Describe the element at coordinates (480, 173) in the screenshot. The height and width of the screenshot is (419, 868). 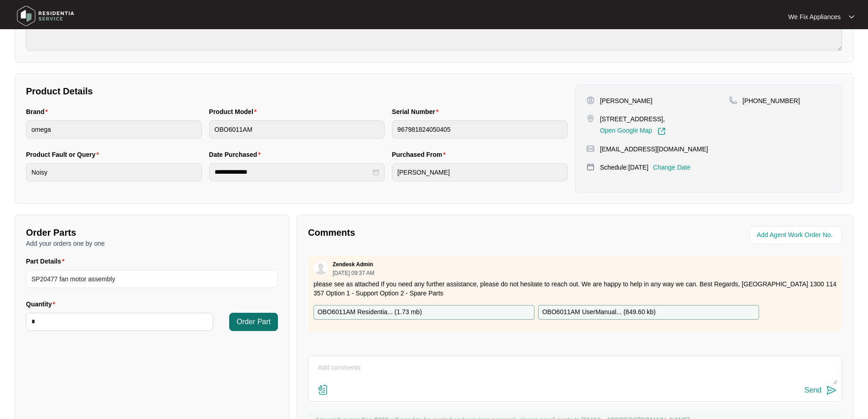
I see `input: Purchased From` at that location.